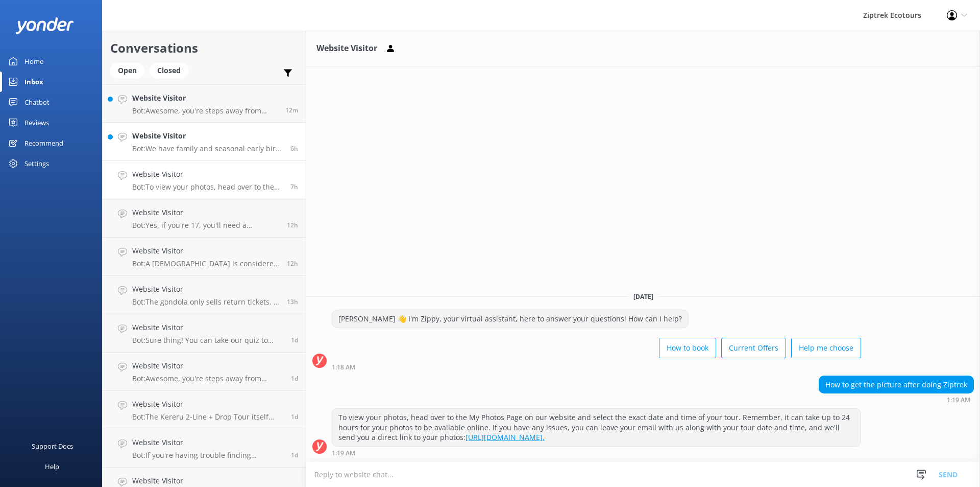 The image size is (980, 487). What do you see at coordinates (130, 70) in the screenshot?
I see `a: Open` at bounding box center [130, 70].